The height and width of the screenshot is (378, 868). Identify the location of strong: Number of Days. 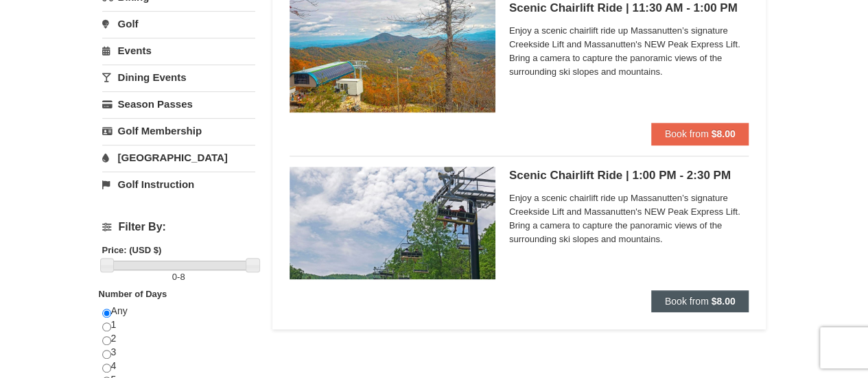
(133, 293).